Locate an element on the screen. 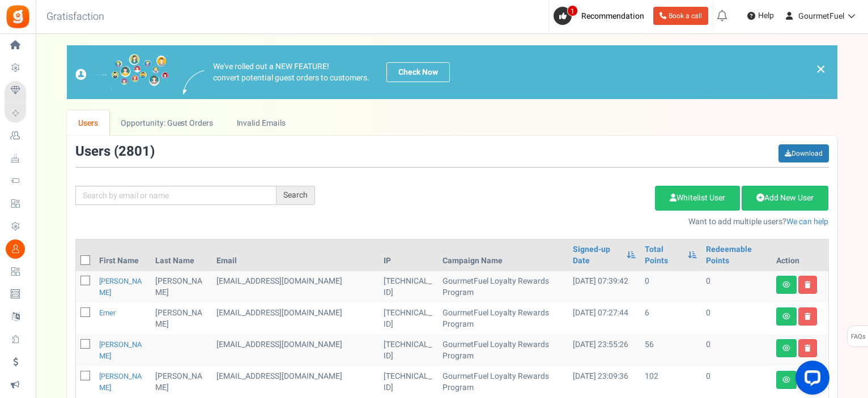  a: Whitelist User is located at coordinates (698, 198).